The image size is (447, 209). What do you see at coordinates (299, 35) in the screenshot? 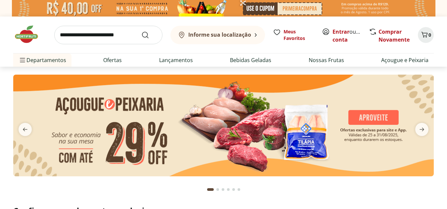
I see `span: Meus Favoritos` at bounding box center [299, 35].